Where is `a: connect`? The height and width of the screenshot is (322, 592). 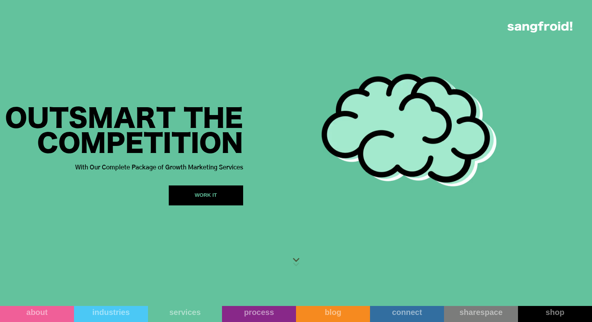 a: connect is located at coordinates (407, 314).